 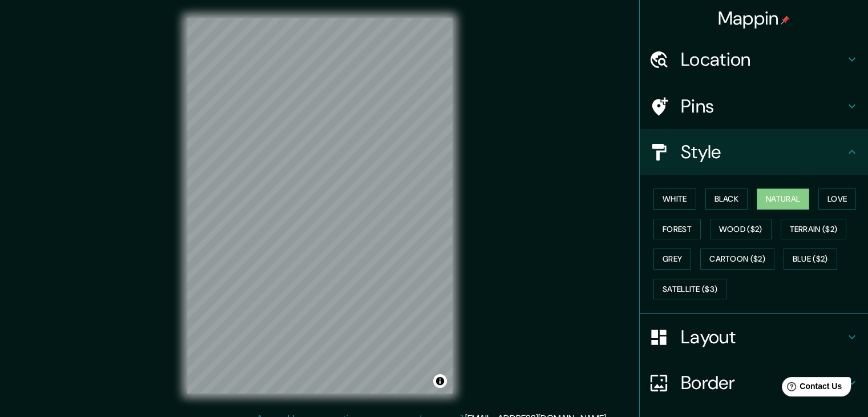 I want to click on button: Love, so click(x=837, y=198).